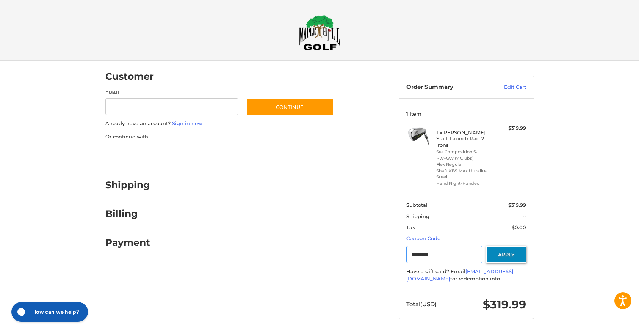 The width and height of the screenshot is (639, 332). I want to click on button: Continue, so click(290, 107).